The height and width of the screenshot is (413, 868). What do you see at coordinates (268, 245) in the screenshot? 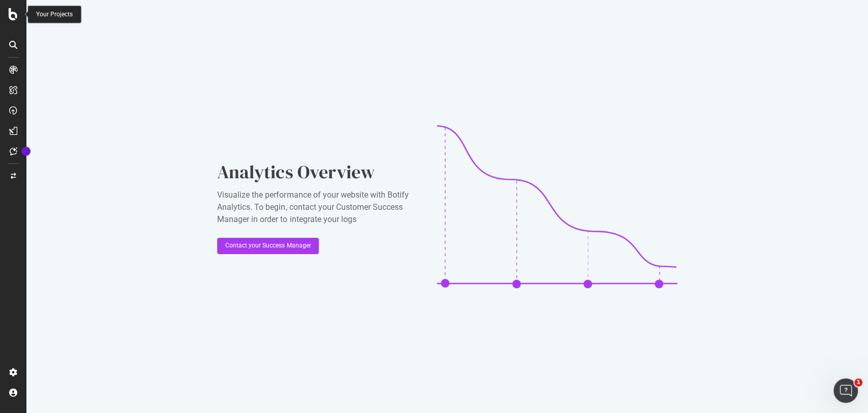
I see `div: Contact your Success Manager` at bounding box center [268, 245].